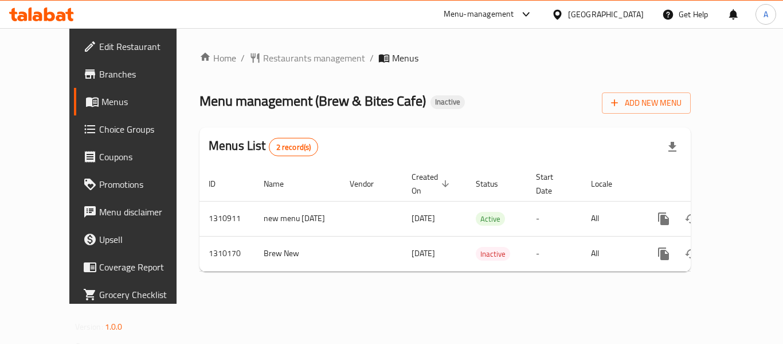 The height and width of the screenshot is (344, 783). Describe the element at coordinates (609, 184) in the screenshot. I see `span: Locale` at that location.